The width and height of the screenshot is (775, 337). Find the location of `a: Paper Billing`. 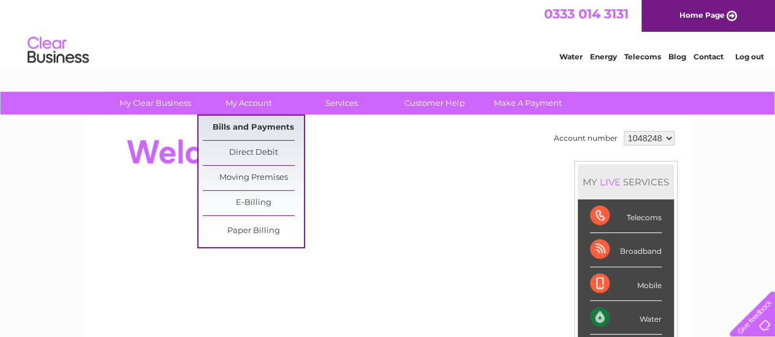

a: Paper Billing is located at coordinates (253, 232).